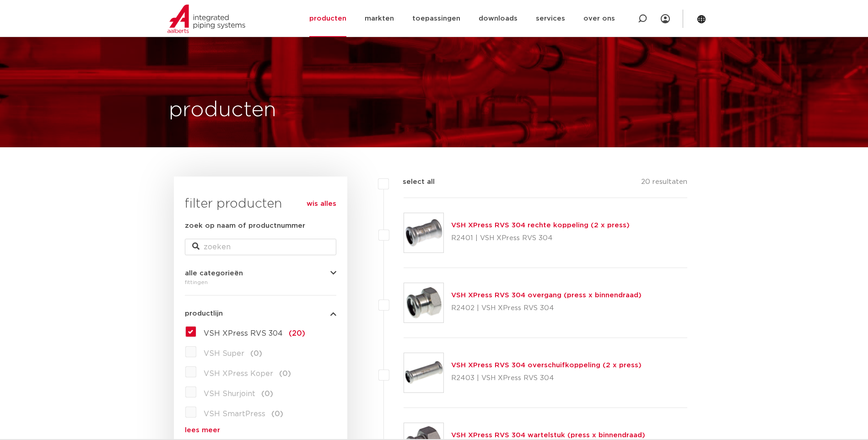 Image resolution: width=868 pixels, height=440 pixels. What do you see at coordinates (541, 225) in the screenshot?
I see `a: VSH XPress RVS 304 rechte koppeling (2 x press)` at bounding box center [541, 225].